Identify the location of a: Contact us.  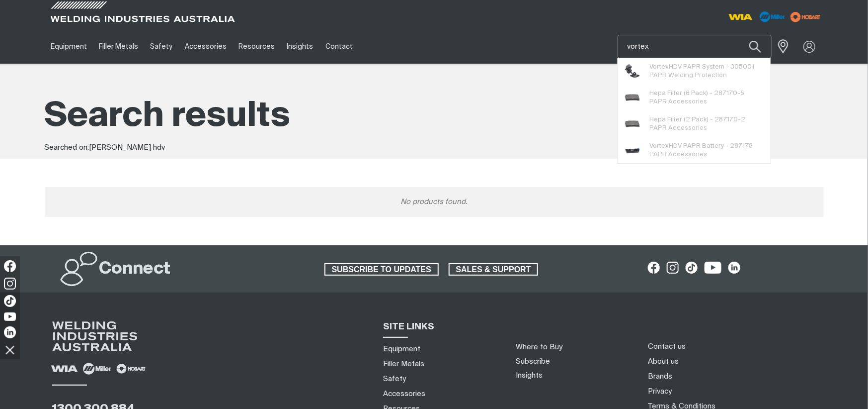
(666, 346).